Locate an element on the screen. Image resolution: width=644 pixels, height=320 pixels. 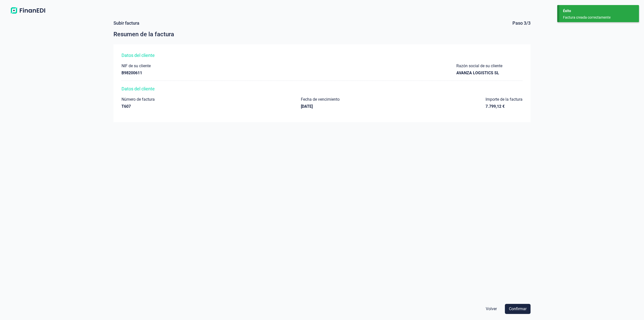
div: T607 is located at coordinates (138, 106).